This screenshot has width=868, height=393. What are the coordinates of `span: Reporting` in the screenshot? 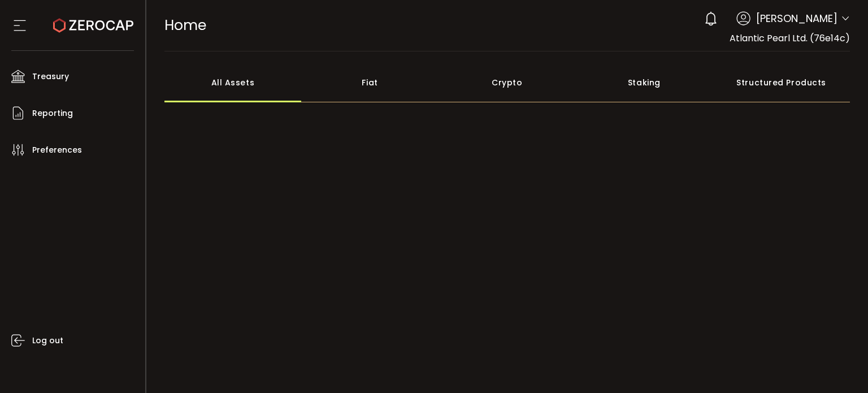 It's located at (52, 113).